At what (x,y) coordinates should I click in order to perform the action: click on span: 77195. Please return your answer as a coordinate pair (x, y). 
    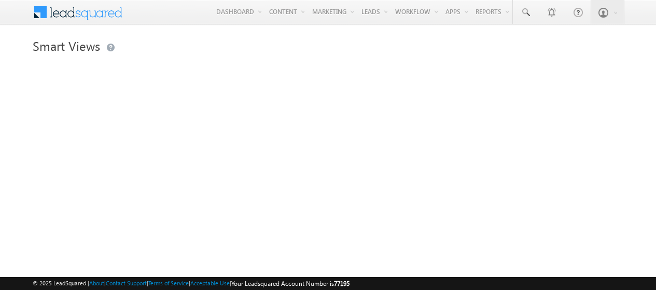
    Looking at the image, I should click on (342, 283).